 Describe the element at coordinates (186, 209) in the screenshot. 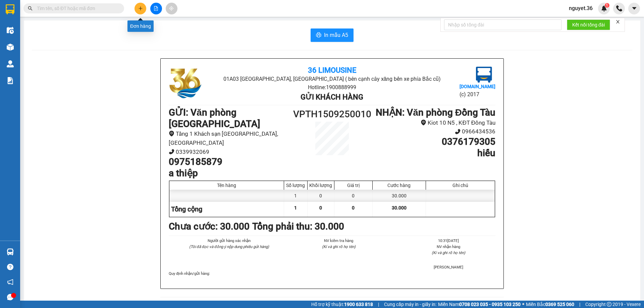

I see `span: Tổng cộng` at that location.